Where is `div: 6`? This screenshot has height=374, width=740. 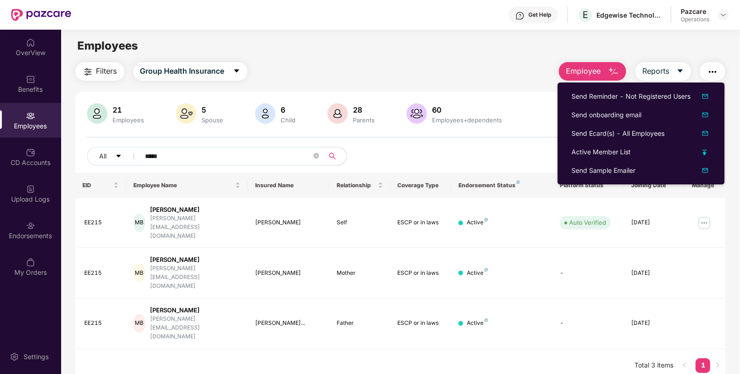
div: 6 is located at coordinates (288, 110).